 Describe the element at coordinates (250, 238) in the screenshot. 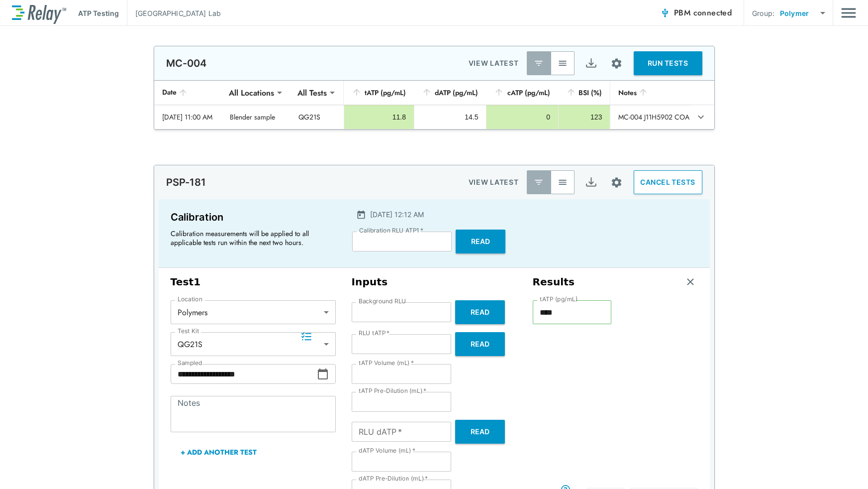

I see `p: Calibration measurements will be applied to all applicable tests run within the next two hours.` at that location.